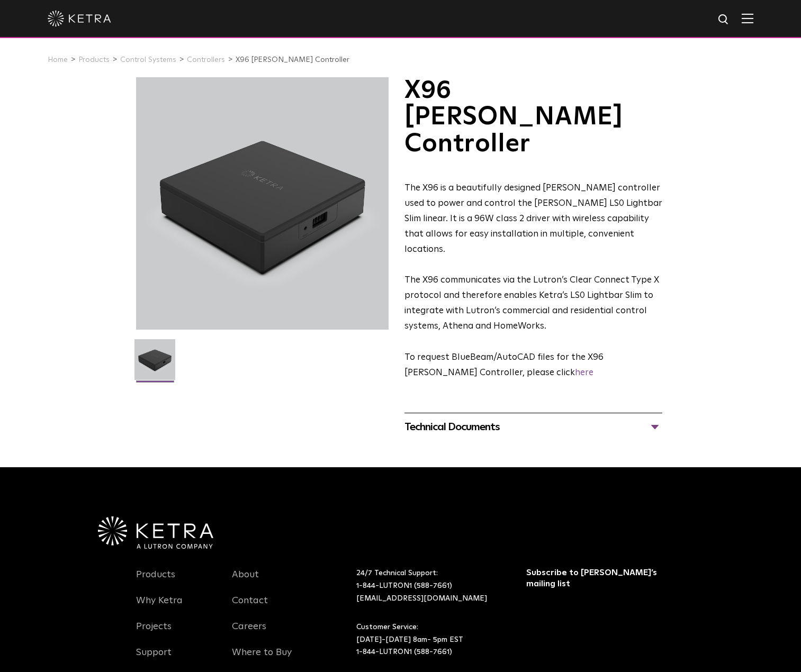 The width and height of the screenshot is (801, 672). What do you see at coordinates (79, 18) in the screenshot?
I see `img: ketra-logo-2019-white` at bounding box center [79, 18].